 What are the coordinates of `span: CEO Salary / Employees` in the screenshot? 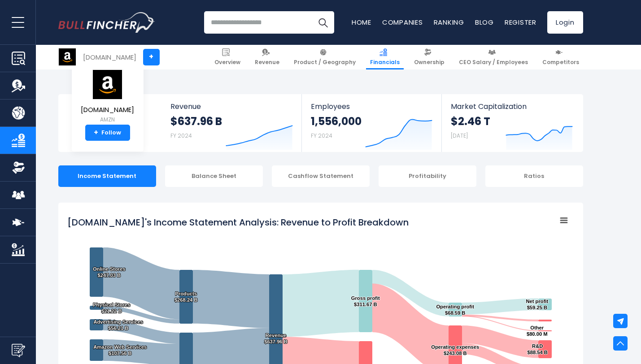 It's located at (493, 62).